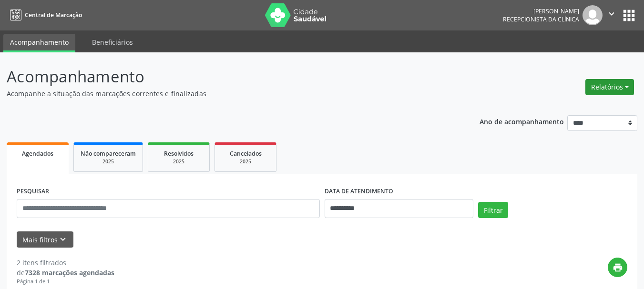 Image resolution: width=644 pixels, height=289 pixels. What do you see at coordinates (228, 94) in the screenshot?
I see `p: Acompanhe a situação das marcações correntes e finalizadas` at bounding box center [228, 94].